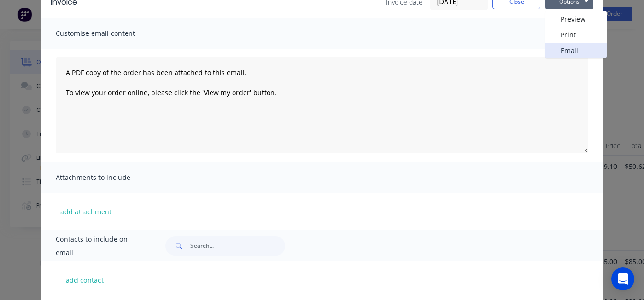  Describe the element at coordinates (85, 280) in the screenshot. I see `button: add contact` at that location.